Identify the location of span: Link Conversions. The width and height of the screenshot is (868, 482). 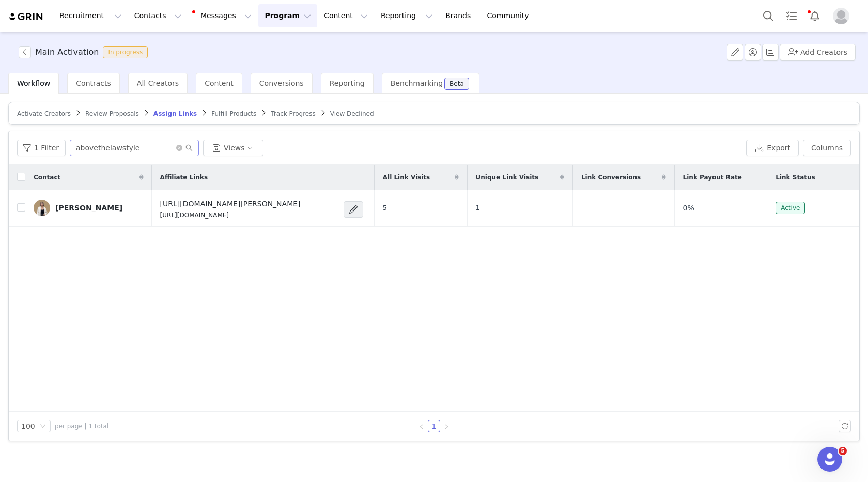
(610, 177).